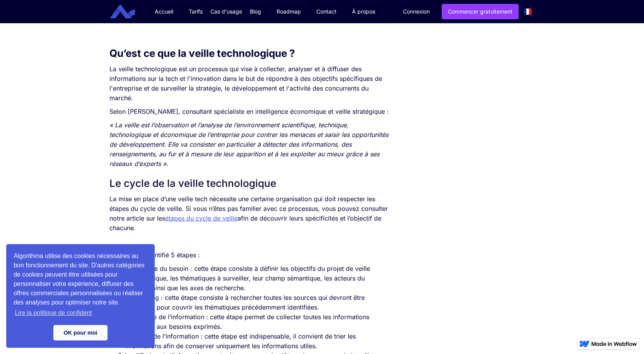 This screenshot has height=354, width=644. Describe the element at coordinates (226, 11) in the screenshot. I see `div: Cas d'usage` at that location.